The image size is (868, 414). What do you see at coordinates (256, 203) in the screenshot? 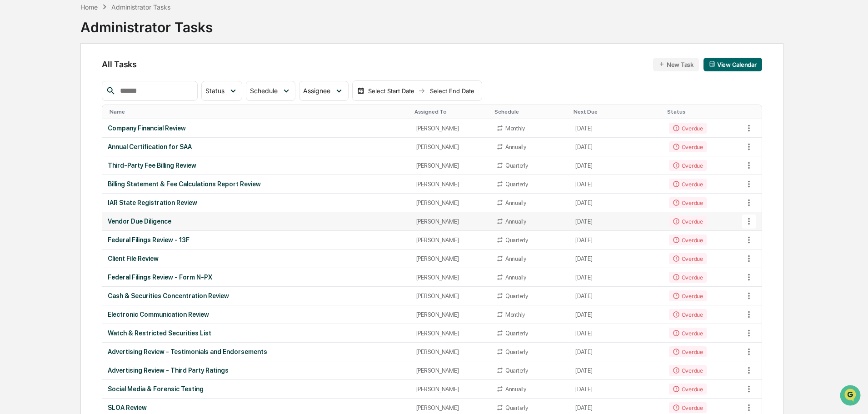
I see `div: IAR State Registration Review` at bounding box center [256, 203].